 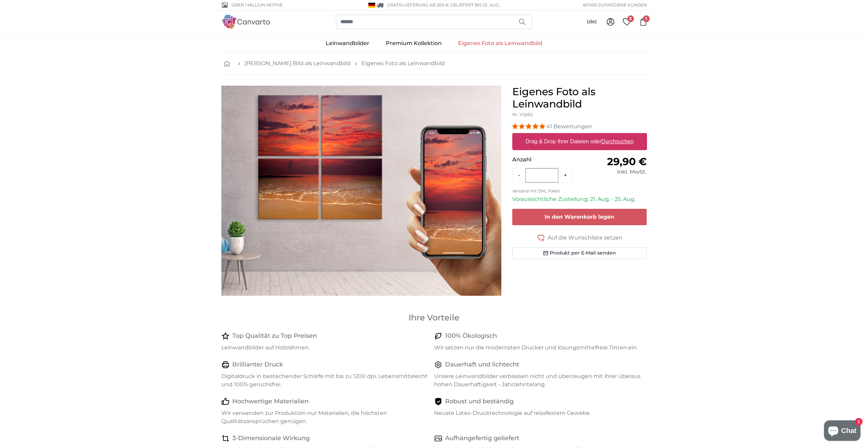 What do you see at coordinates (538, 413) in the screenshot?
I see `p: Neuste Latex-Drucktechnologie auf reissfestem Gewebe.` at bounding box center [538, 413].